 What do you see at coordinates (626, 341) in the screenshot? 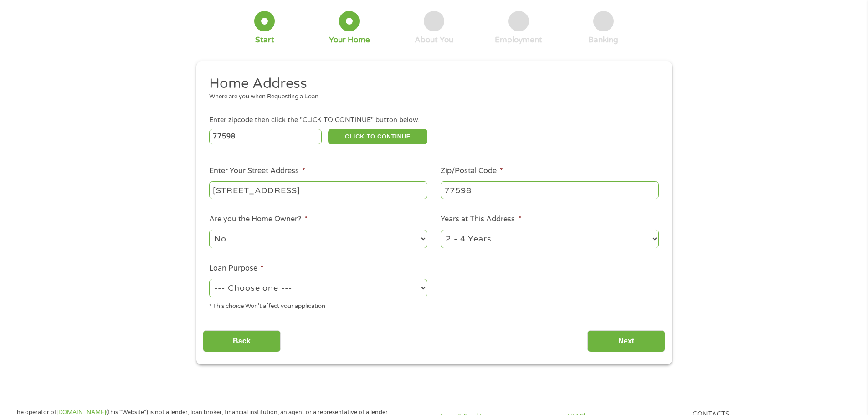
I see `input: Next` at bounding box center [626, 341].